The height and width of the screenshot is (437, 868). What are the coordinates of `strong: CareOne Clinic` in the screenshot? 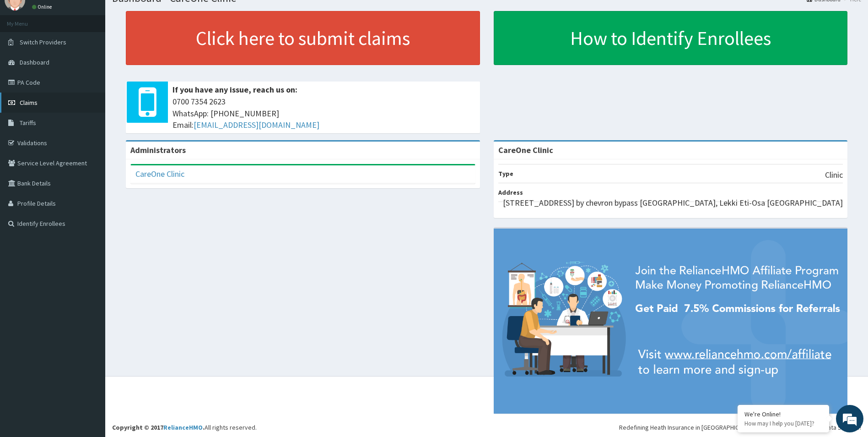 It's located at (526, 150).